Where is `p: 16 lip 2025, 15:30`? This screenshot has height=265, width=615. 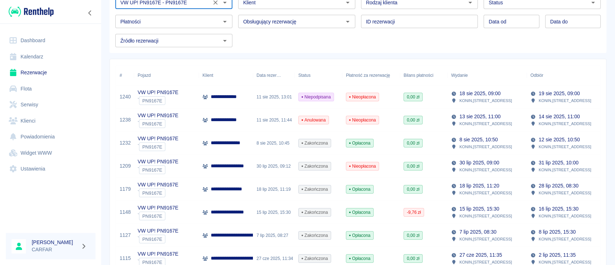 p: 16 lip 2025, 15:30 is located at coordinates (558, 209).